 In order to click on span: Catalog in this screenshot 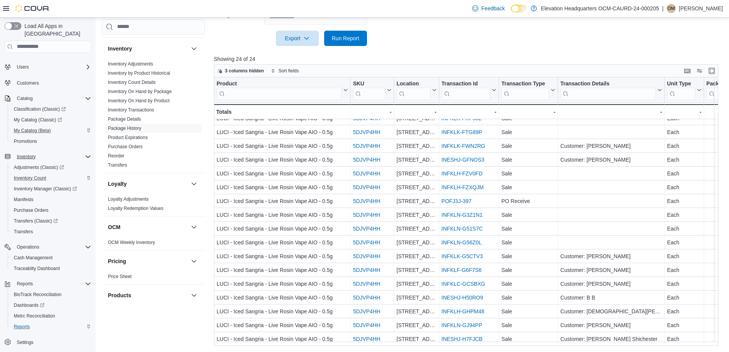, I will do `click(24, 98)`.